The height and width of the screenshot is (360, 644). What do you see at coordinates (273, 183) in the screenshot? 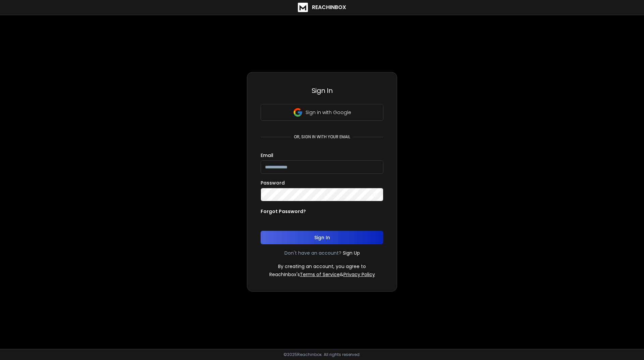
I see `label: Password` at bounding box center [273, 183].